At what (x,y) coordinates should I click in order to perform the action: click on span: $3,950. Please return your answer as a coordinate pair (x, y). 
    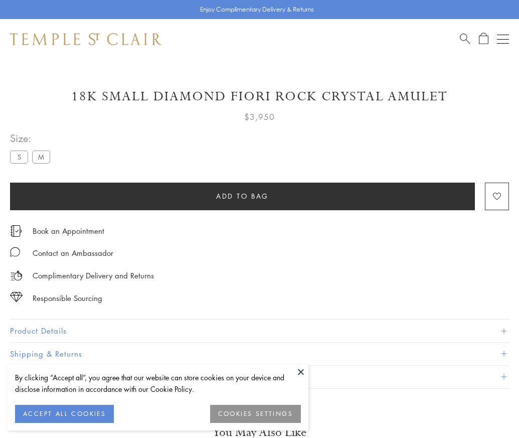
    Looking at the image, I should click on (259, 117).